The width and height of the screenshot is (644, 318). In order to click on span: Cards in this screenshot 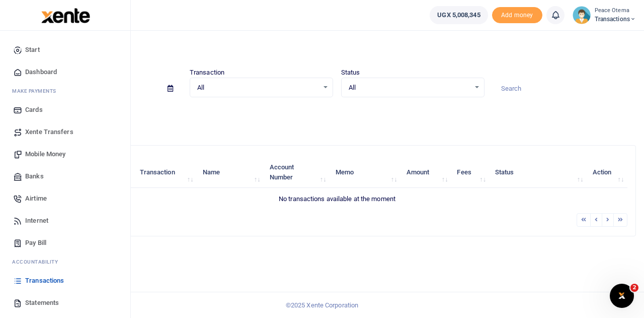, I will do `click(34, 110)`.